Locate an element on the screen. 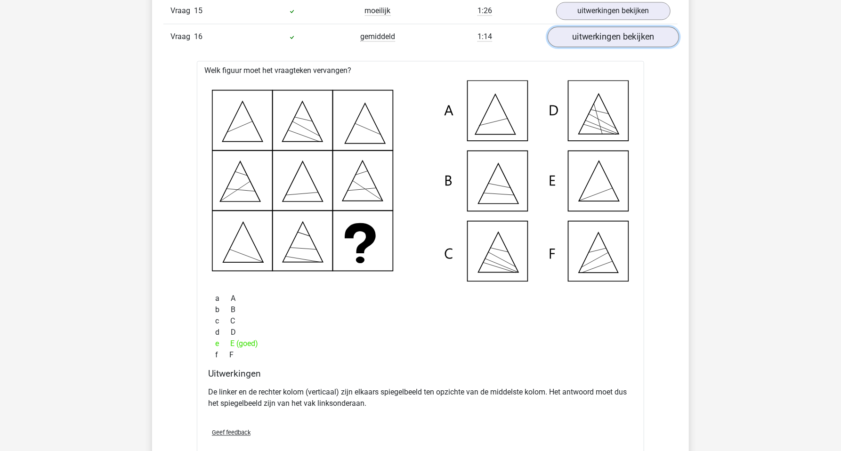  div: E (goed) is located at coordinates (421, 344).